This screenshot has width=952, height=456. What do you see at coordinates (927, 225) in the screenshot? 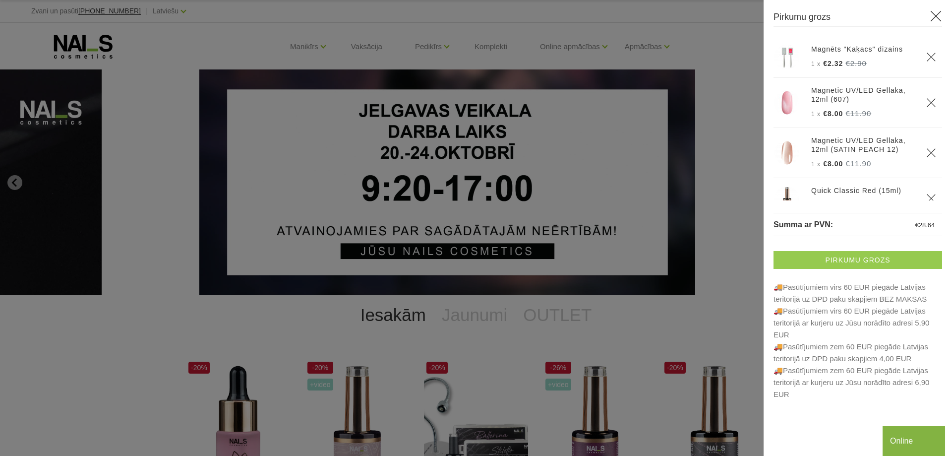
I see `span: 28.64` at bounding box center [927, 225].